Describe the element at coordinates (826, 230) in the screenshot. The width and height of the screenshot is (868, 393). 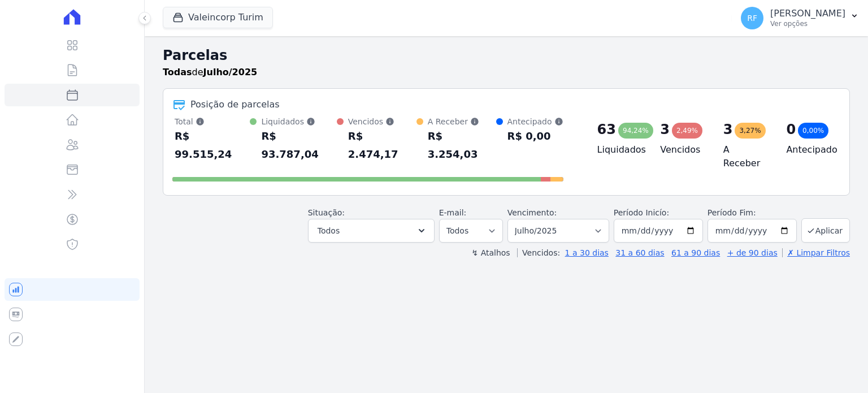
I see `button: Aplicar` at that location.